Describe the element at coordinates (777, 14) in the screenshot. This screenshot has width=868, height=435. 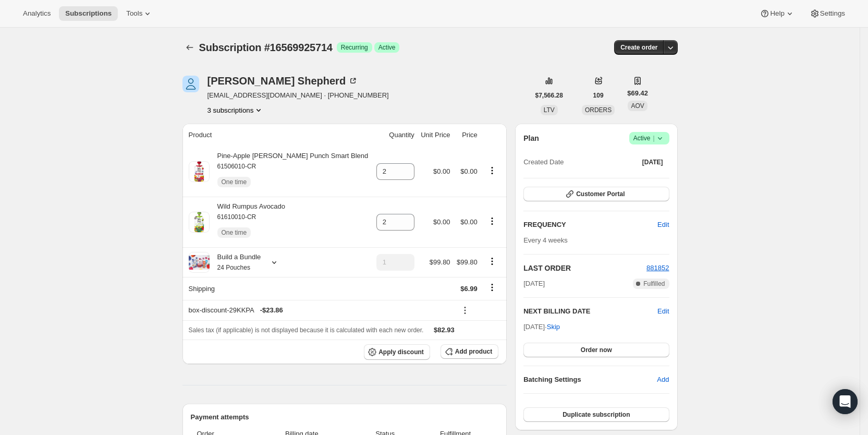
I see `span: Help` at that location.